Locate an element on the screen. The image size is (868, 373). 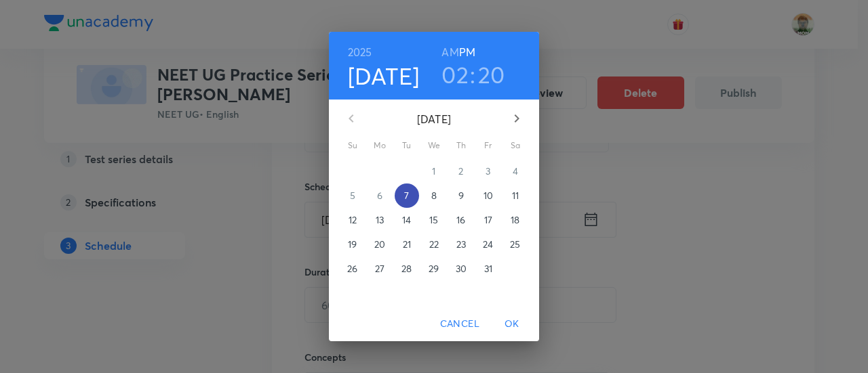
p: 18 is located at coordinates (514, 220).